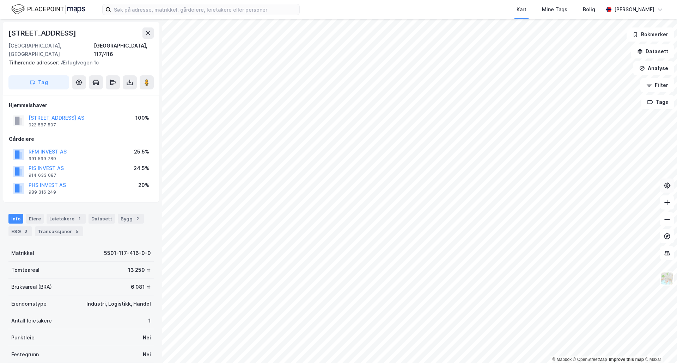 This screenshot has width=677, height=363. Describe the element at coordinates (658, 102) in the screenshot. I see `button: Tags` at that location.